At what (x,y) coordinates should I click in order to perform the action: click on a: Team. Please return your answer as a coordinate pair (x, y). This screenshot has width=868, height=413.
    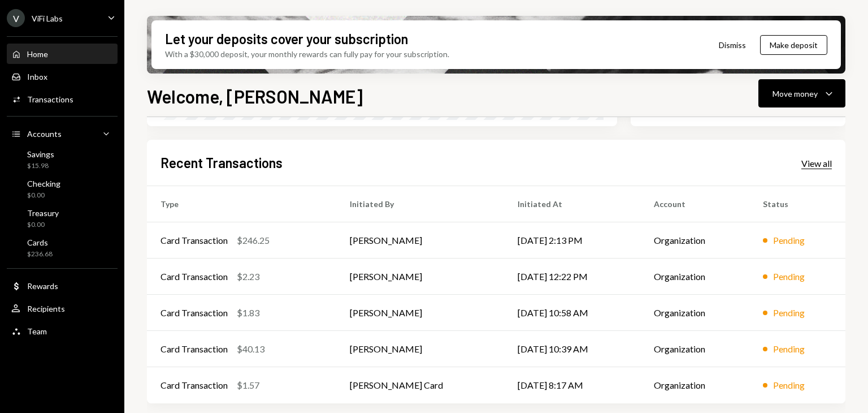
    Looking at the image, I should click on (62, 331).